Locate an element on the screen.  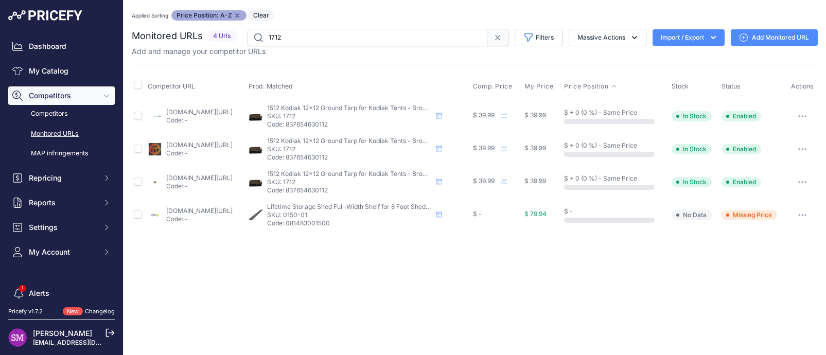
span: Actions is located at coordinates (802, 86).